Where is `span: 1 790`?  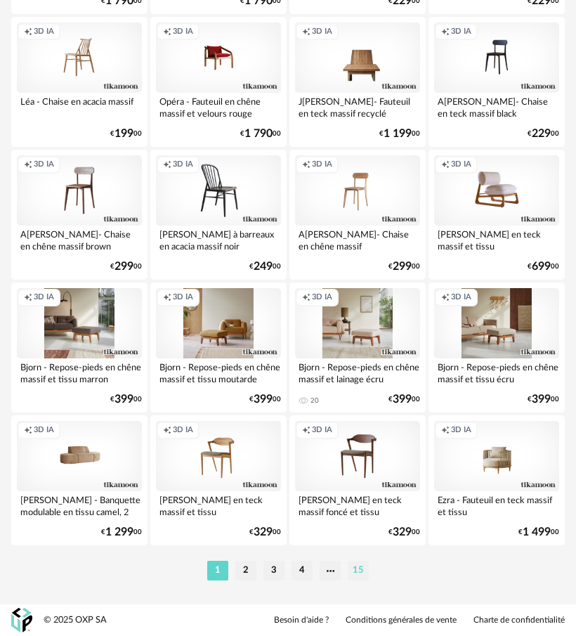
span: 1 790 is located at coordinates (259, 134).